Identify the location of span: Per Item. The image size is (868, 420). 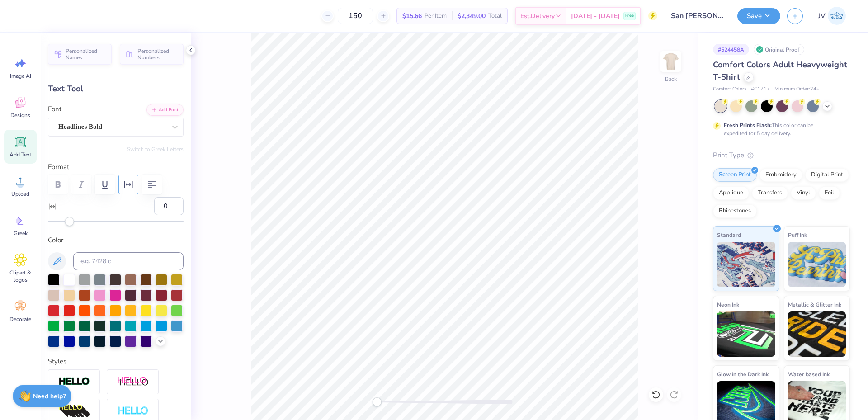
(435, 16).